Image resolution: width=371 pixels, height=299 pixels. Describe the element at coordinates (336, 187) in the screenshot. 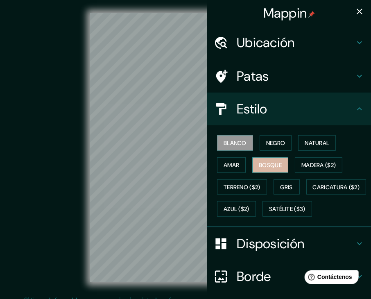

I see `button: Caricatura ($2)` at that location.